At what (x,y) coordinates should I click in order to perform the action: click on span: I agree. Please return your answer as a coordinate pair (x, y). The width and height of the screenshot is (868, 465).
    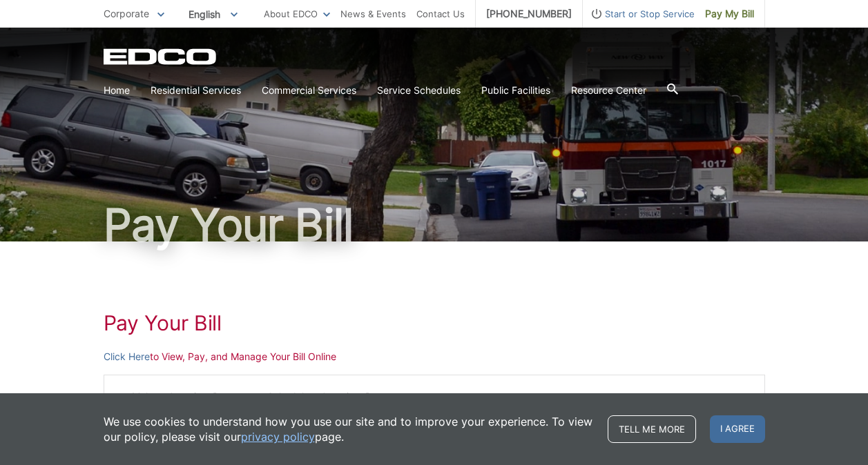
    Looking at the image, I should click on (738, 430).